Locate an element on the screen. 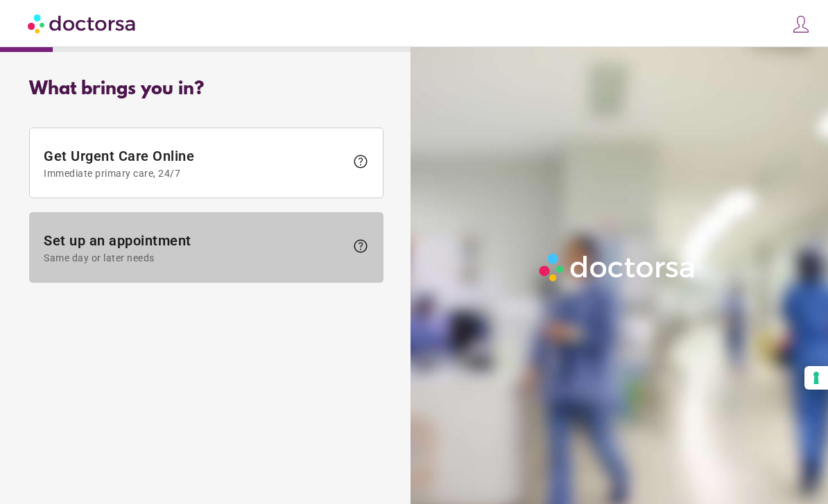  img: icons8-customer-100.png is located at coordinates (801, 24).